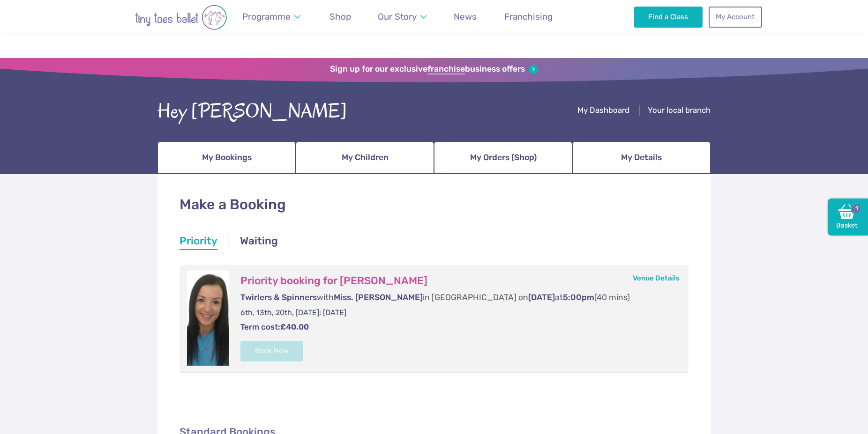  What do you see at coordinates (434, 205) in the screenshot?
I see `h1: Make a Booking` at bounding box center [434, 205].